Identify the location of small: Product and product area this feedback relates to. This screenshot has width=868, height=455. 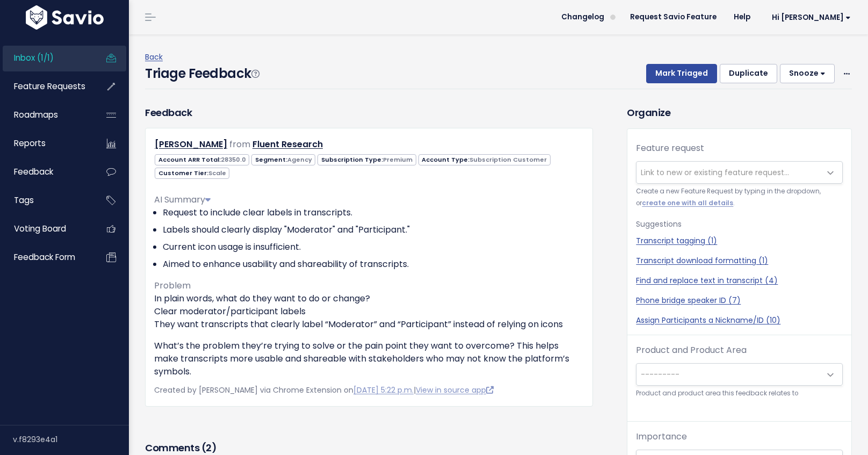
(739, 394).